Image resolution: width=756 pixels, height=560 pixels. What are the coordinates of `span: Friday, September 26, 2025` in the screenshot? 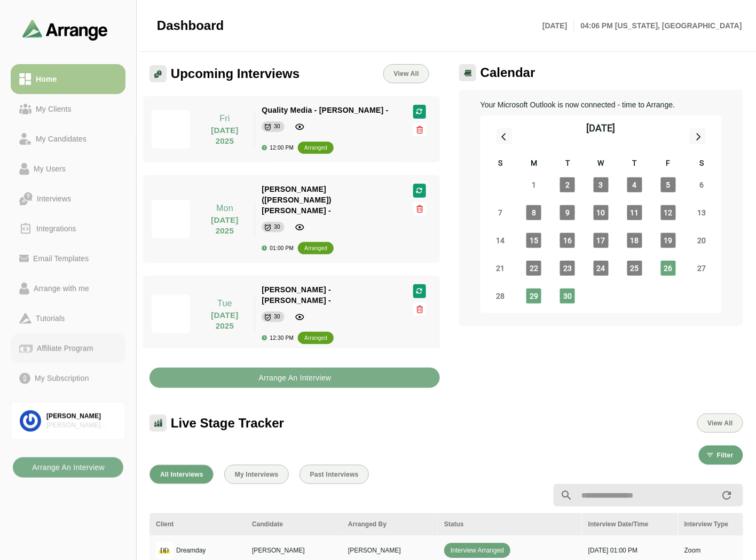 It's located at (669, 269).